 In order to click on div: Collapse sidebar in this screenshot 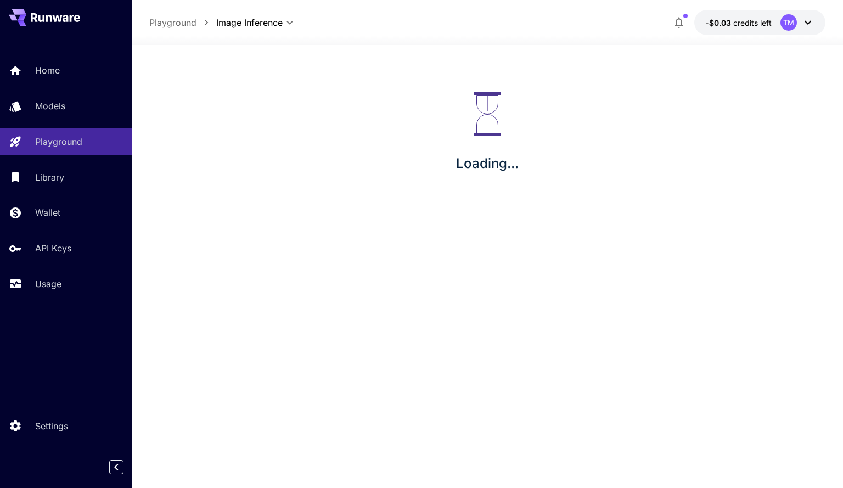, I will do `click(125, 467)`.